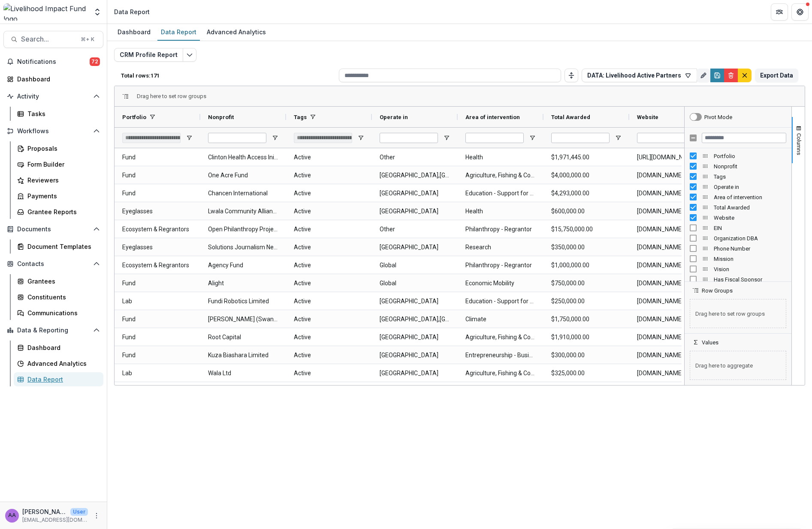 The image size is (812, 529). What do you see at coordinates (408, 138) in the screenshot?
I see `input: Operate in Filter Input` at bounding box center [408, 138].